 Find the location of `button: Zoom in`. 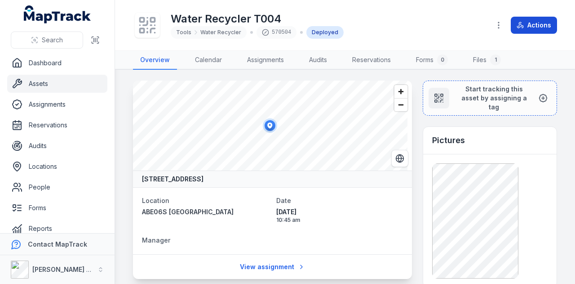

button: Zoom in is located at coordinates (401, 91).